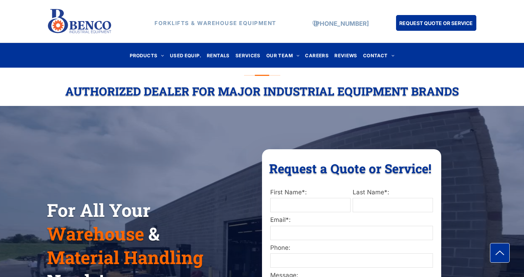 The image size is (524, 277). Describe the element at coordinates (218, 55) in the screenshot. I see `a: RENTALS` at that location.